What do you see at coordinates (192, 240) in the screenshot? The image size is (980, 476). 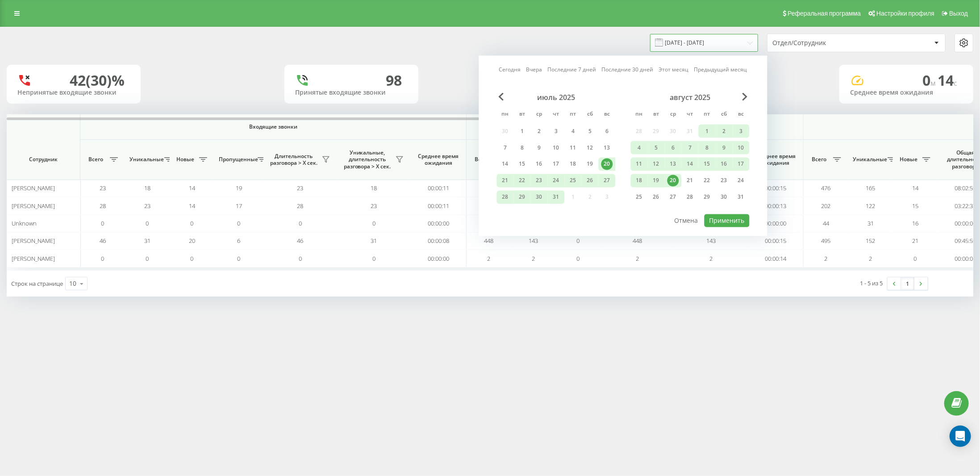 I see `span: 20` at bounding box center [192, 240].